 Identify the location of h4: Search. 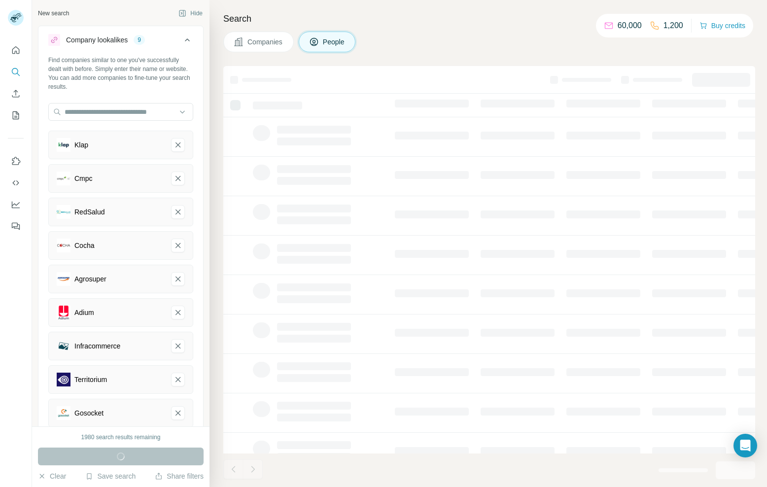
(489, 19).